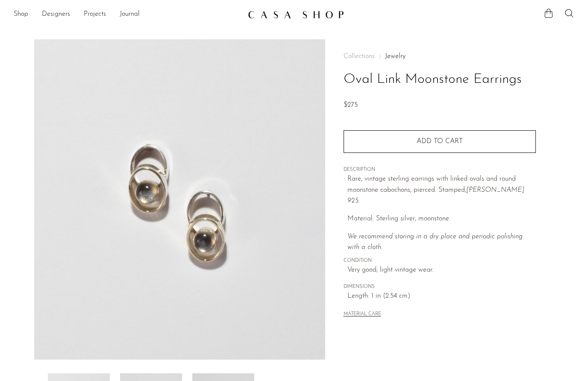  Describe the element at coordinates (129, 15) in the screenshot. I see `a: Journal` at that location.